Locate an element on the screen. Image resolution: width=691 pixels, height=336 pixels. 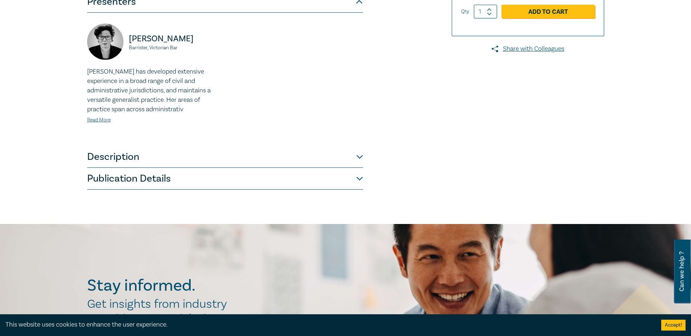
a: Read More is located at coordinates (99, 120).